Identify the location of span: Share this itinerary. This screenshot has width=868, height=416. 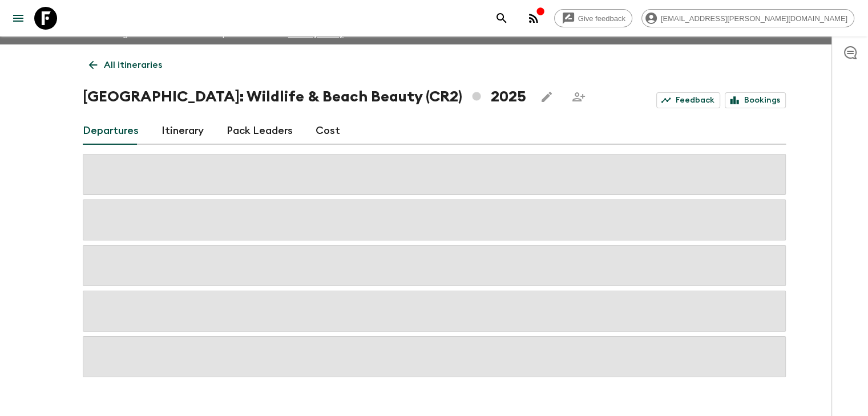
(579, 97).